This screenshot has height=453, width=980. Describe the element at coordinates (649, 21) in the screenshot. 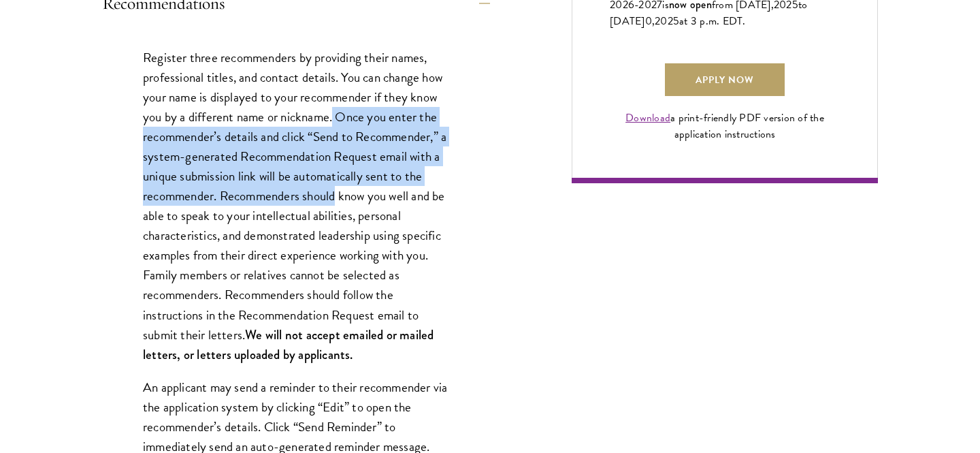

I see `span: 0` at that location.